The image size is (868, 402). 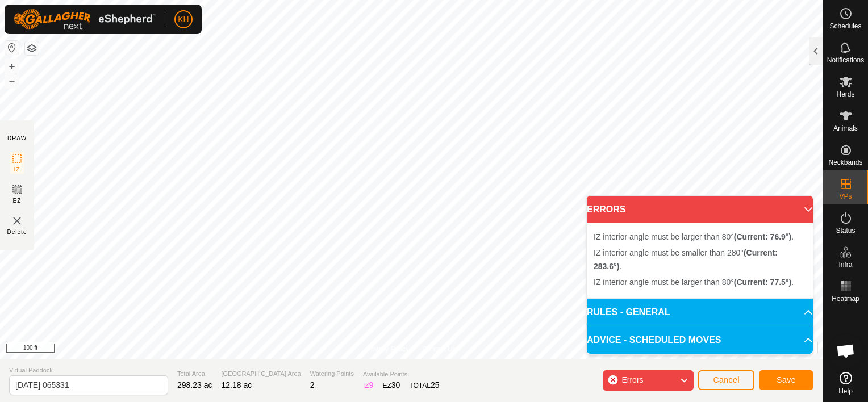 What do you see at coordinates (606, 209) in the screenshot?
I see `span: ERRORS` at bounding box center [606, 209].